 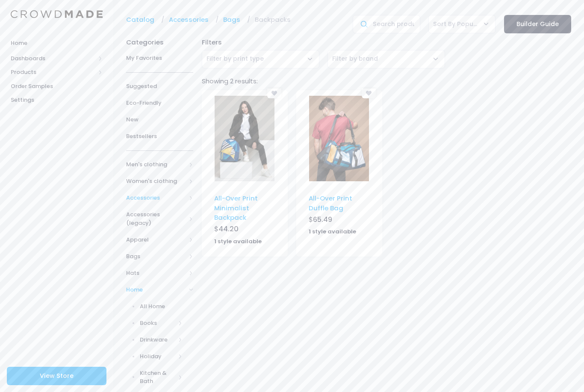 I want to click on a: Bags, so click(x=234, y=20).